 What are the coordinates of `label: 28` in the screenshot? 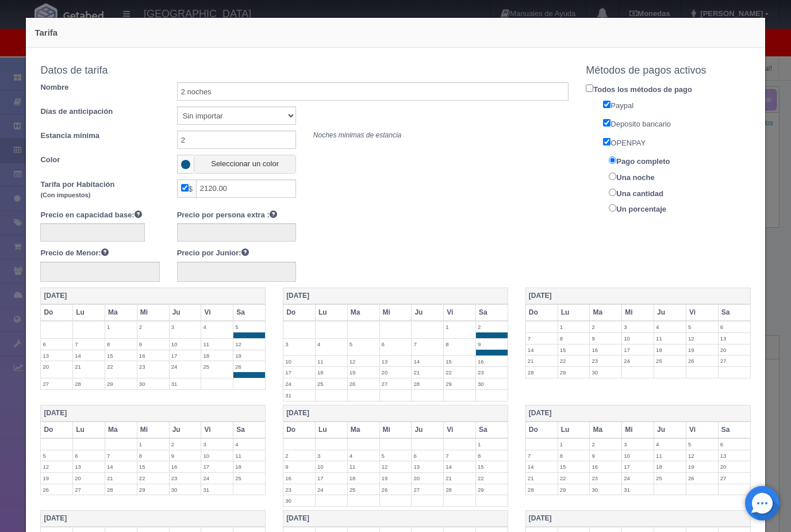 It's located at (460, 489).